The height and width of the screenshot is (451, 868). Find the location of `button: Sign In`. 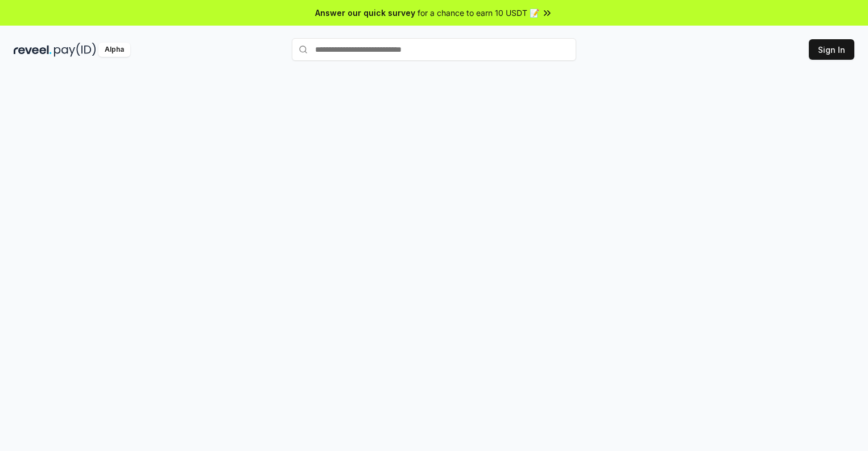

button: Sign In is located at coordinates (832, 50).